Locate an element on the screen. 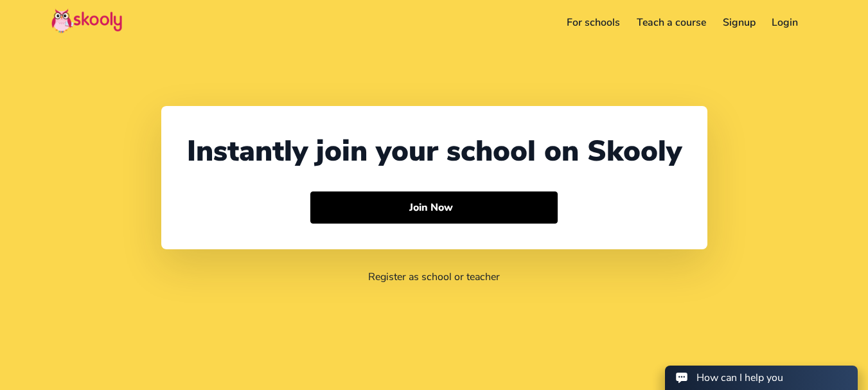 This screenshot has height=390, width=868. a: Login is located at coordinates (785, 22).